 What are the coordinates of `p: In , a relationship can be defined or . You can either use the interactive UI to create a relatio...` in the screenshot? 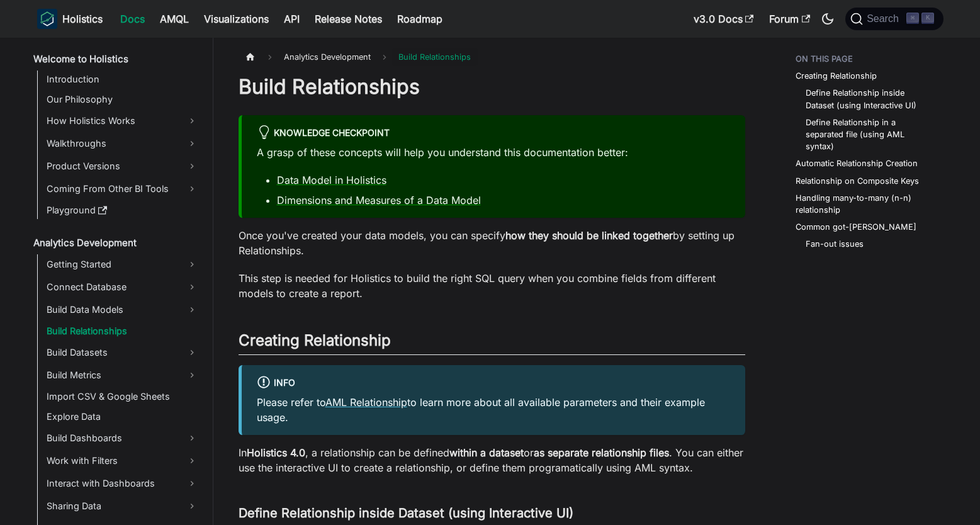 It's located at (491, 460).